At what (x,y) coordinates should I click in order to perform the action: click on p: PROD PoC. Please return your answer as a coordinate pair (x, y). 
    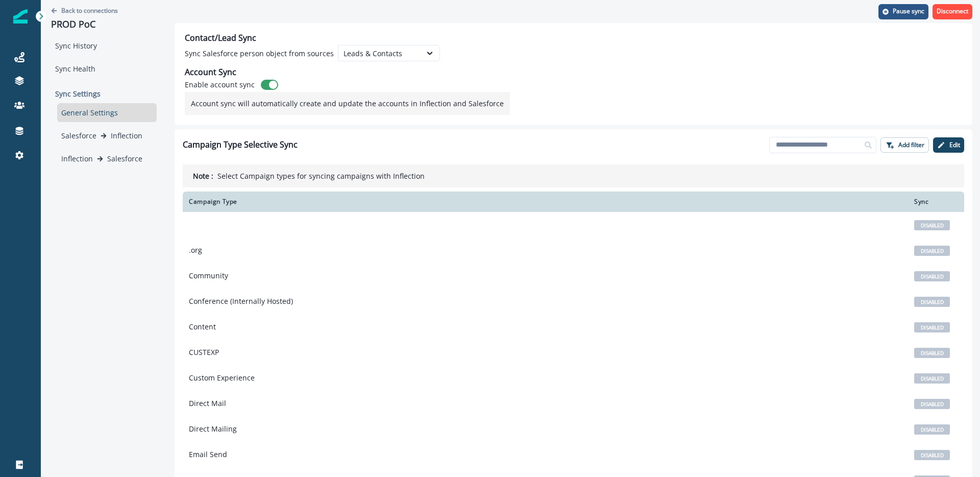
    Looking at the image, I should click on (104, 24).